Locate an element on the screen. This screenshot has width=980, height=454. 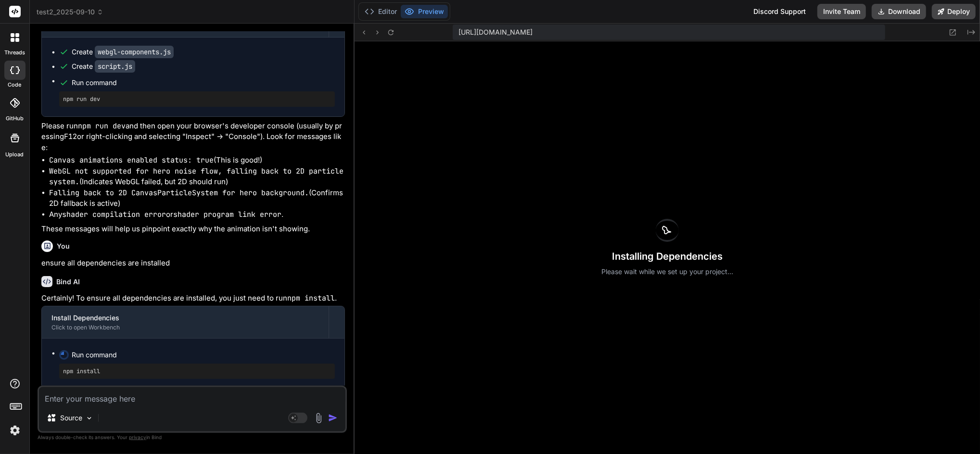
pre: npm install is located at coordinates (197, 372).